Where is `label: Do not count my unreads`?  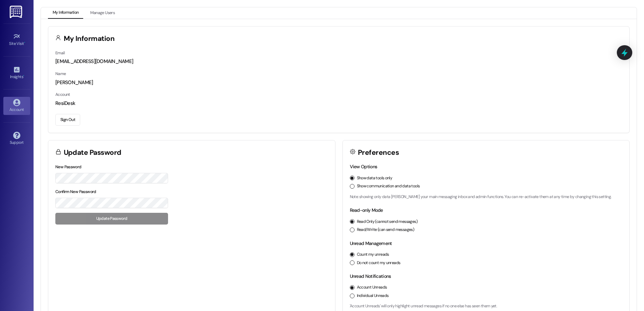 label: Do not count my unreads is located at coordinates (379, 263).